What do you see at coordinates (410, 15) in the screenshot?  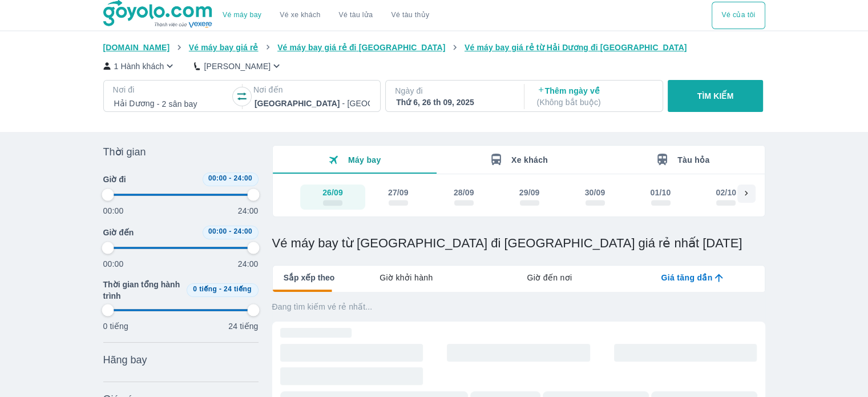 I see `button: Vé tàu thủy` at bounding box center [410, 15].